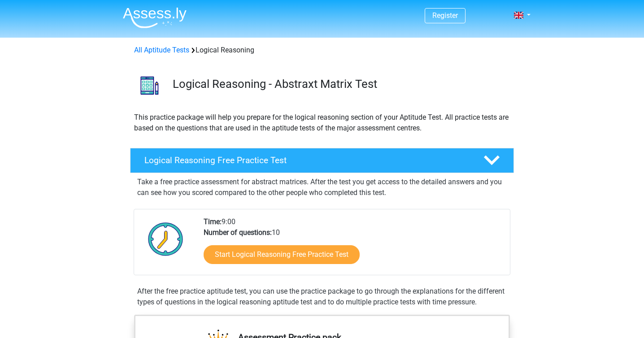 This screenshot has width=644, height=338. What do you see at coordinates (213, 221) in the screenshot?
I see `b: Time:` at bounding box center [213, 221].